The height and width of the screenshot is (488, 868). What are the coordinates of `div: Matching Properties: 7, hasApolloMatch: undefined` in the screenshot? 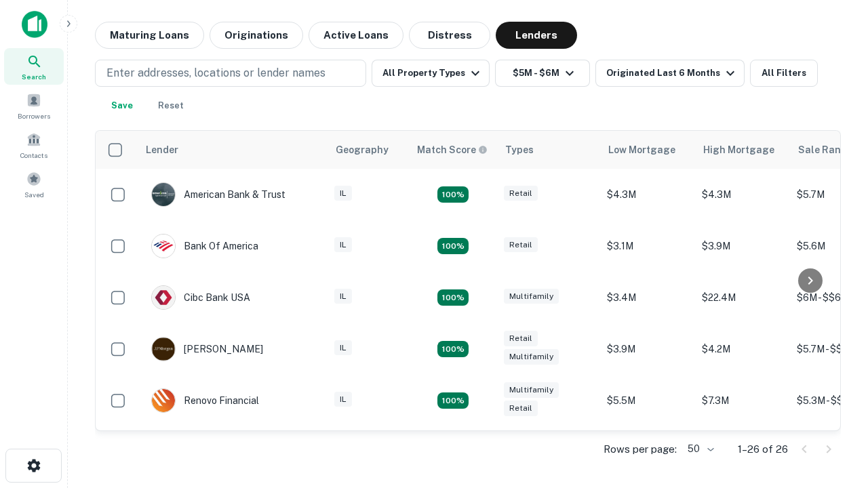 It's located at (453, 194).